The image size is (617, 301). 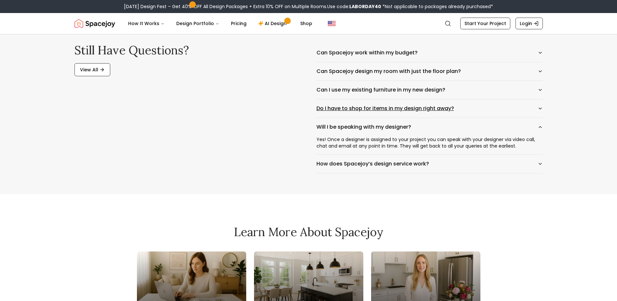 What do you see at coordinates (430, 90) in the screenshot?
I see `button: Can I use my existing furniture in my new design?` at bounding box center [430, 90].